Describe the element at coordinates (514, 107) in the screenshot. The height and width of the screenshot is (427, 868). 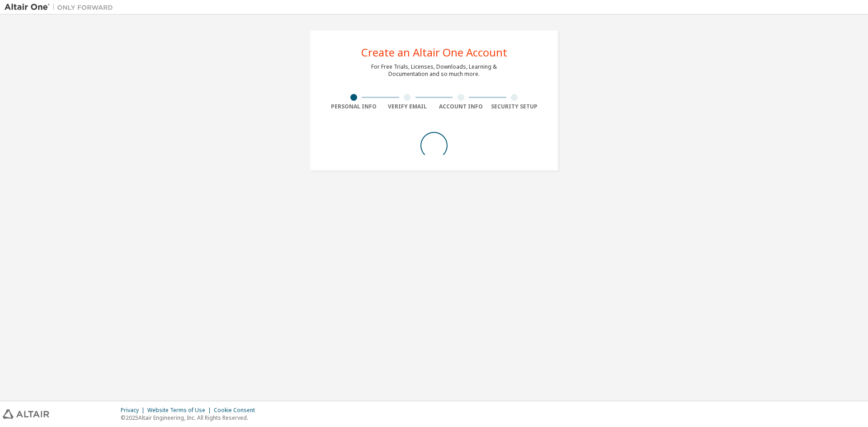
I see `div: Security Setup` at that location.